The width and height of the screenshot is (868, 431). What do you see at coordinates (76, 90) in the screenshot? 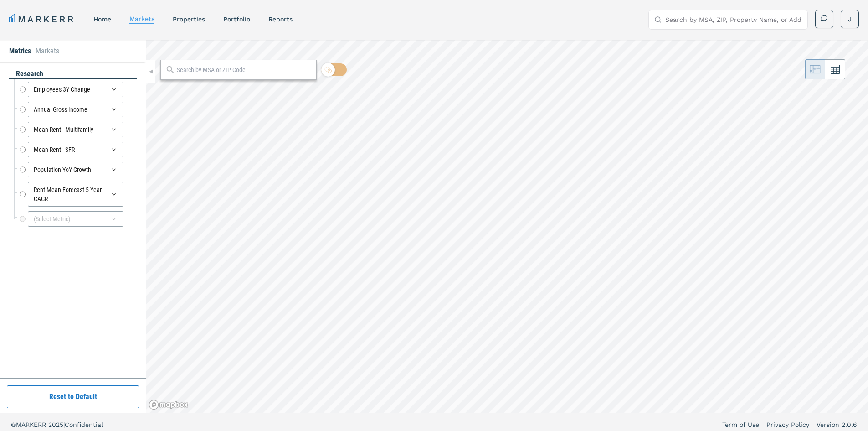
I see `div: Employees 3Y Change` at bounding box center [76, 90].